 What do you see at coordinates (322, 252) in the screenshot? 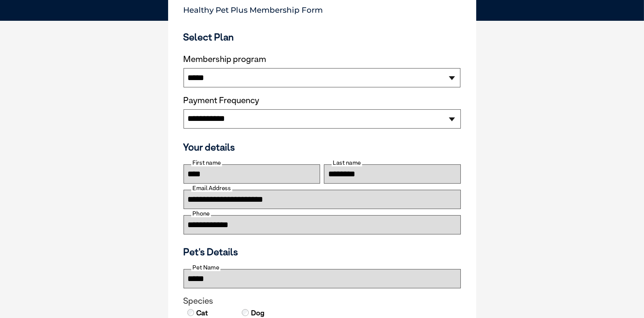
I see `h3: Pet's Details` at bounding box center [322, 252].